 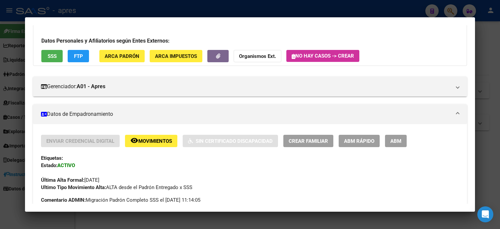 I want to click on button: Movimientos, so click(x=151, y=141).